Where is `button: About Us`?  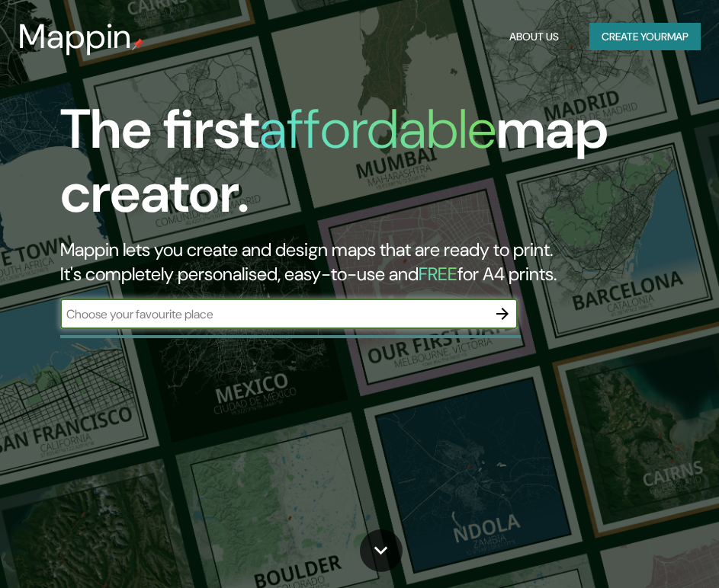
button: About Us is located at coordinates (534, 37).